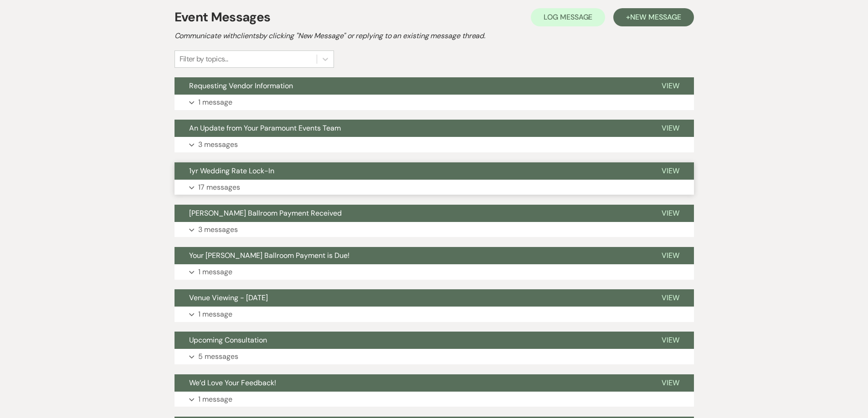 Image resolution: width=868 pixels, height=418 pixels. What do you see at coordinates (241, 85) in the screenshot?
I see `span: Requesting Vendor Information` at bounding box center [241, 85].